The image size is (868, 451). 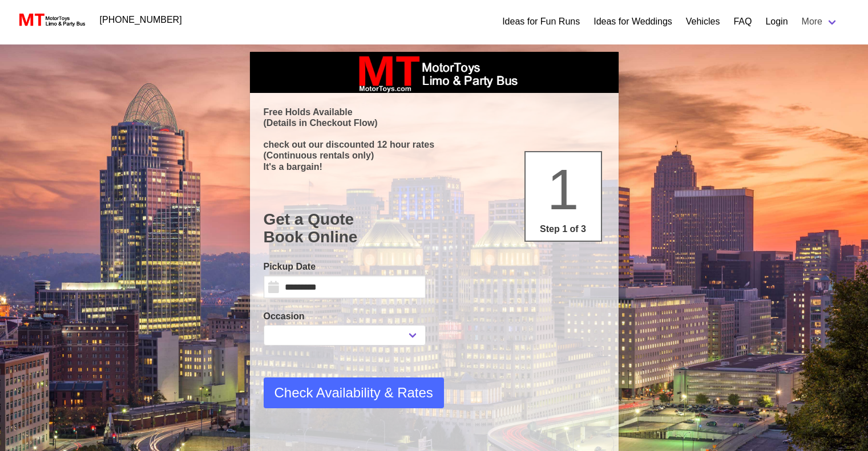 I want to click on label: Pickup Date, so click(x=345, y=267).